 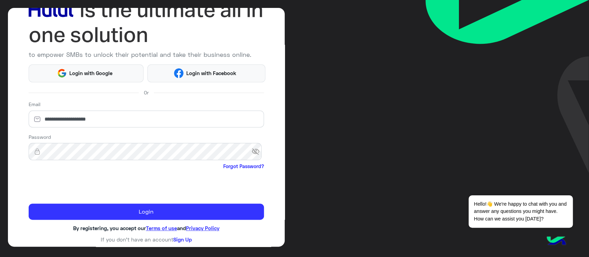 I want to click on span: and, so click(x=181, y=228).